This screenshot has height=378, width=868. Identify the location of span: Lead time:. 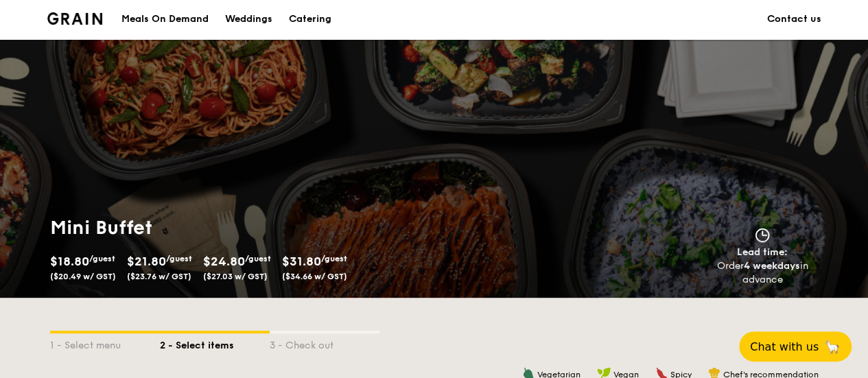
(762, 252).